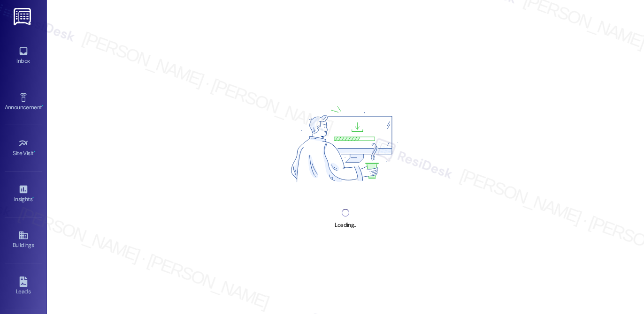  I want to click on a: Inbox, so click(24, 56).